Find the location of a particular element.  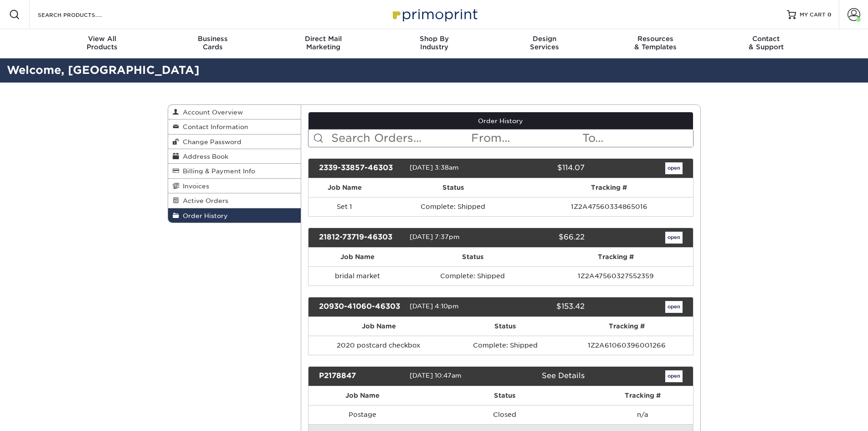

a: Change Password is located at coordinates (235, 142).